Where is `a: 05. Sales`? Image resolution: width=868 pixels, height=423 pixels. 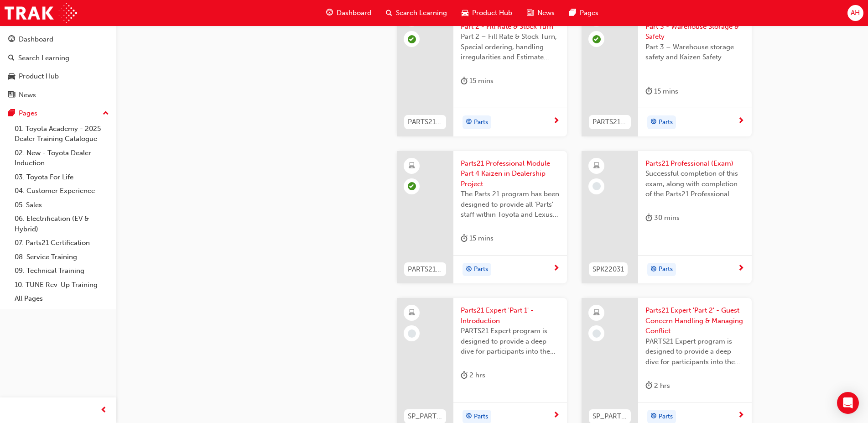 a: 05. Sales is located at coordinates (61, 205).